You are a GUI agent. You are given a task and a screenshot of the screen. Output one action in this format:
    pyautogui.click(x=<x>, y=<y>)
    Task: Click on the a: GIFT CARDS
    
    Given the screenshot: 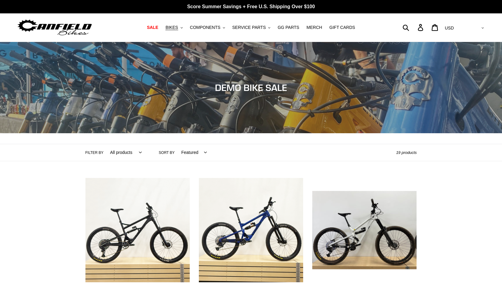 What is the action you would take?
    pyautogui.click(x=342, y=27)
    